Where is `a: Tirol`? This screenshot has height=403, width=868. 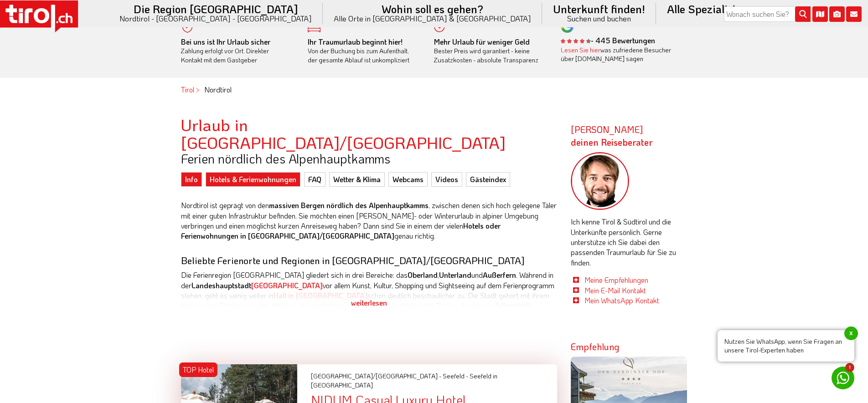
a: Tirol is located at coordinates (187, 89).